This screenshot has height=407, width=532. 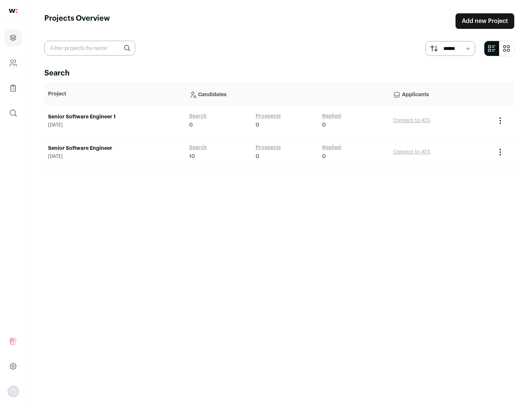 I want to click on a: Add new Project, so click(x=485, y=21).